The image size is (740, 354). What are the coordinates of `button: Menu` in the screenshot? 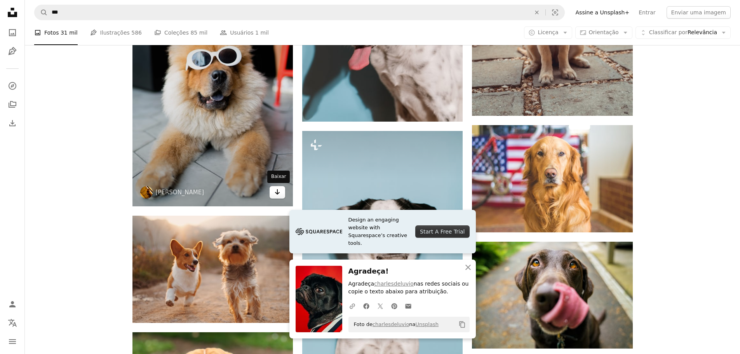 It's located at (12, 342).